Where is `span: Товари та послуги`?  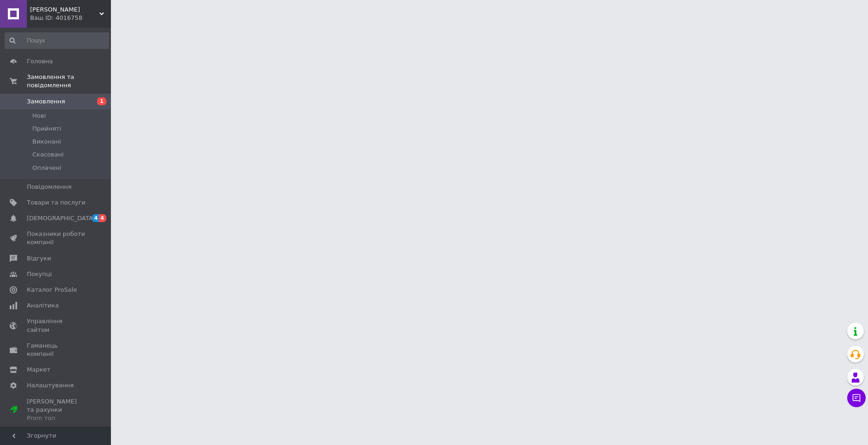
span: Товари та послуги is located at coordinates (56, 203).